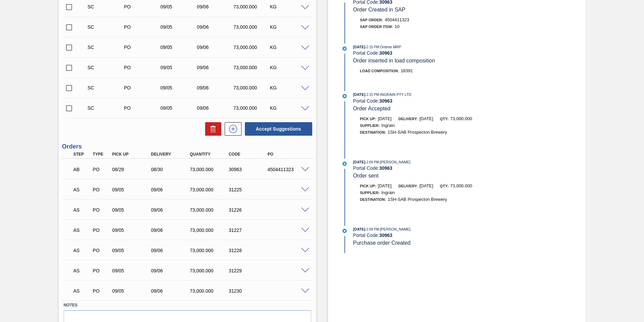 This screenshot has height=322, width=644. I want to click on span: 4504411323, so click(397, 20).